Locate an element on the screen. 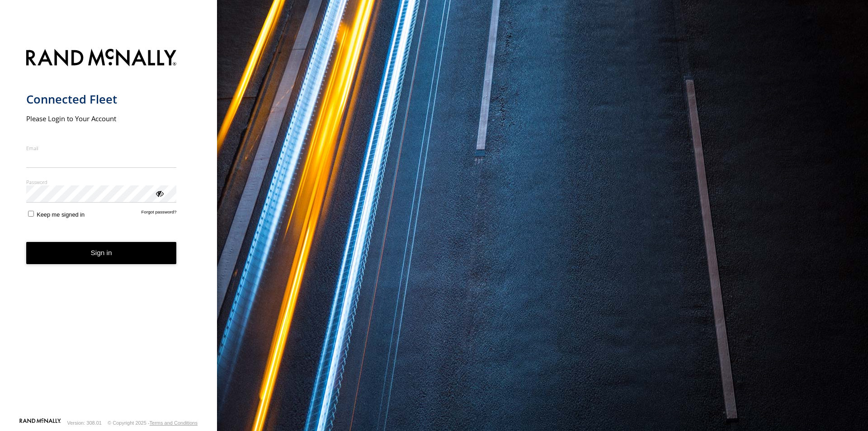  h2: Please Login to Your Account is located at coordinates (101, 119).